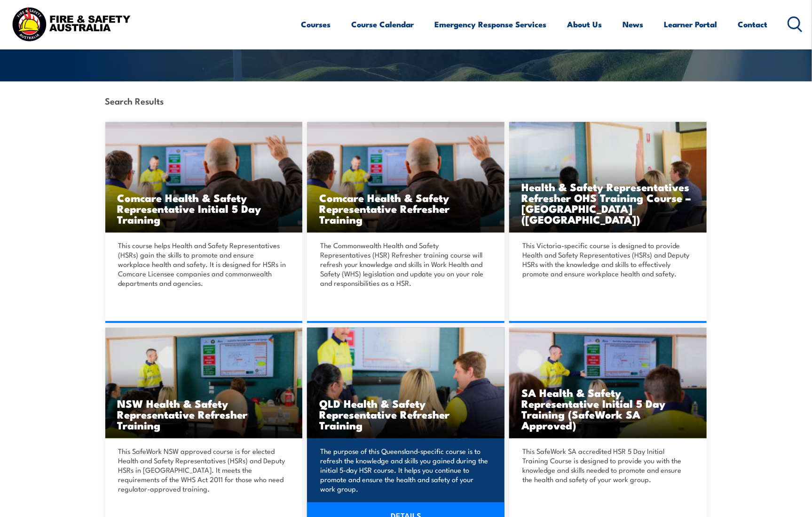  I want to click on h3: Comcare Health & Safety Representative Initial 5 Day Training, so click(204, 208).